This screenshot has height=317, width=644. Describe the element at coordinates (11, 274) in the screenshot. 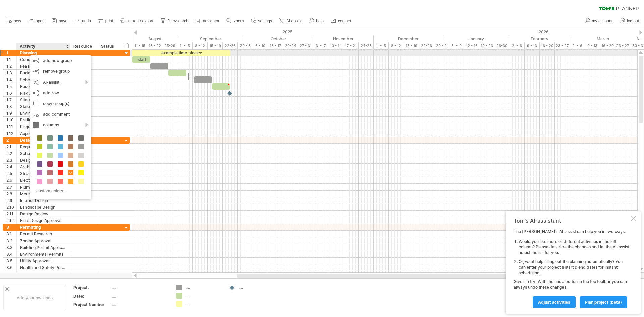

I see `div: 3.7` at that location.